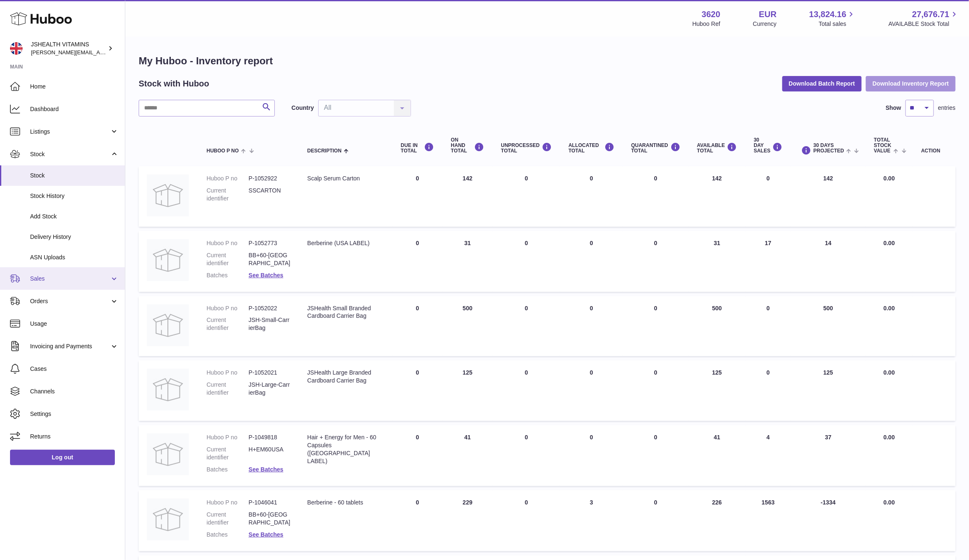 This screenshot has width=969, height=560. Describe the element at coordinates (325, 151) in the screenshot. I see `span: Description` at that location.